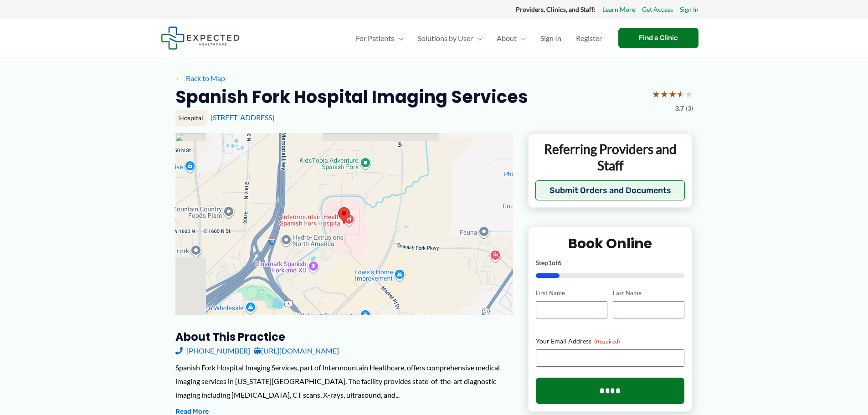 The height and width of the screenshot is (415, 868). I want to click on span: 1, so click(550, 263).